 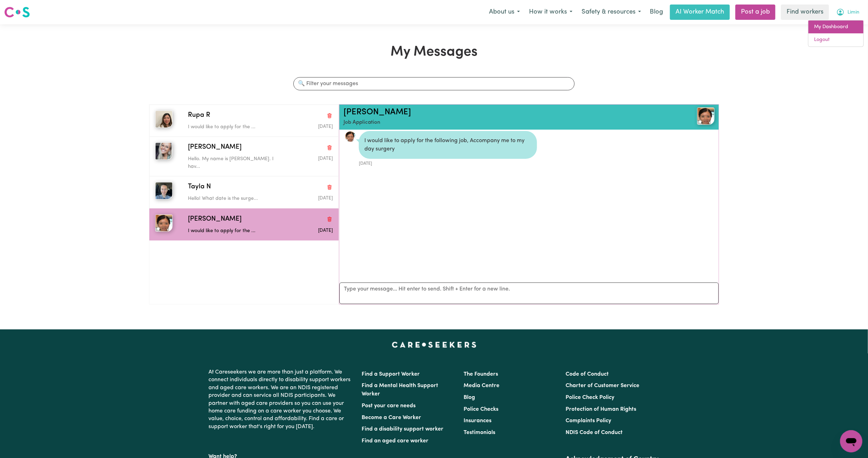 What do you see at coordinates (244, 121) in the screenshot?
I see `button: Rupa RRupa RDelete conversationI would like to apply for the ...Message sent on August 6, 2025` at bounding box center [244, 121].